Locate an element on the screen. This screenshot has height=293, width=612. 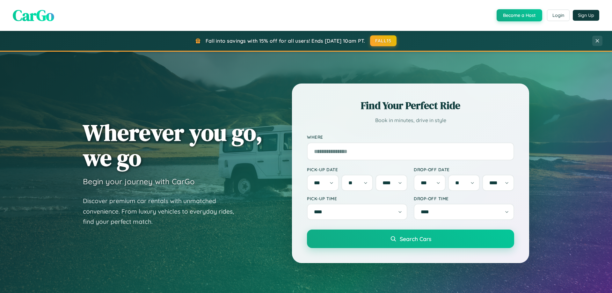
button: Login is located at coordinates (558, 15).